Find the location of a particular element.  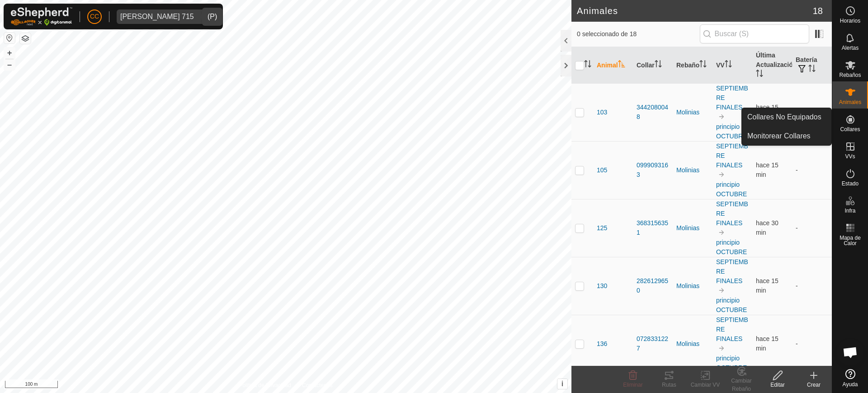

a: Contáctenos is located at coordinates (317, 386).